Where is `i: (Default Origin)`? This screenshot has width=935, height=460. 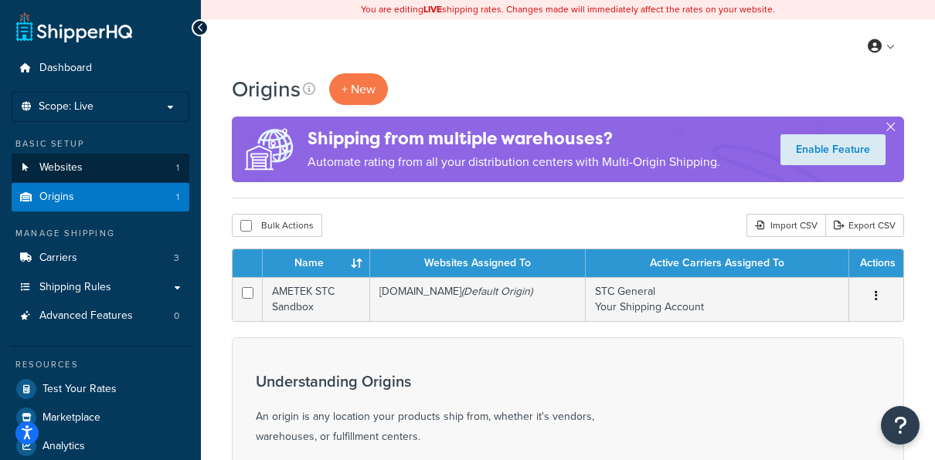 i: (Default Origin) is located at coordinates (497, 291).